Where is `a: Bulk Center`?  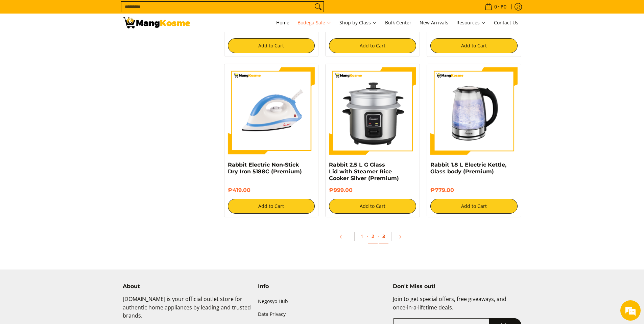 a: Bulk Center is located at coordinates (398, 23).